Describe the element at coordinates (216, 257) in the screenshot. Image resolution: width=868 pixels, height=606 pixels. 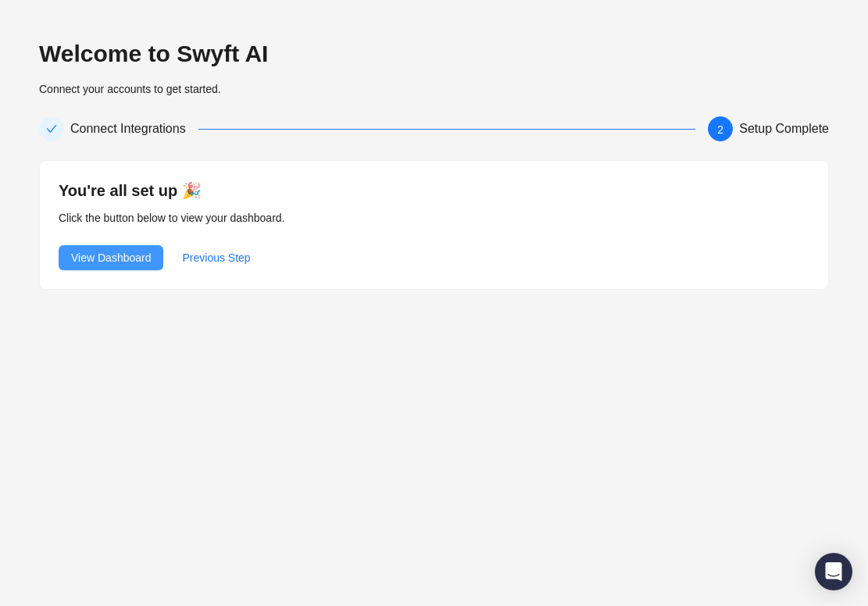
I see `span: Previous Step` at that location.